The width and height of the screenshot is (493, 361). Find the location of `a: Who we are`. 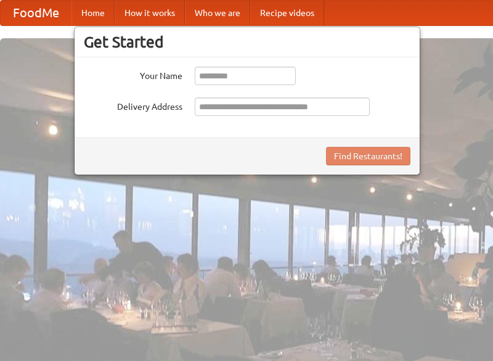

a: Who we are is located at coordinates (218, 13).